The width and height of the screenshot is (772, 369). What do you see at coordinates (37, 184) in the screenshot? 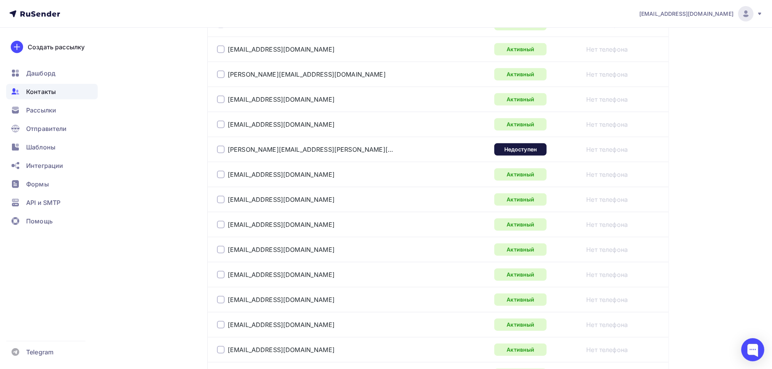
I see `span: Формы` at bounding box center [37, 184].